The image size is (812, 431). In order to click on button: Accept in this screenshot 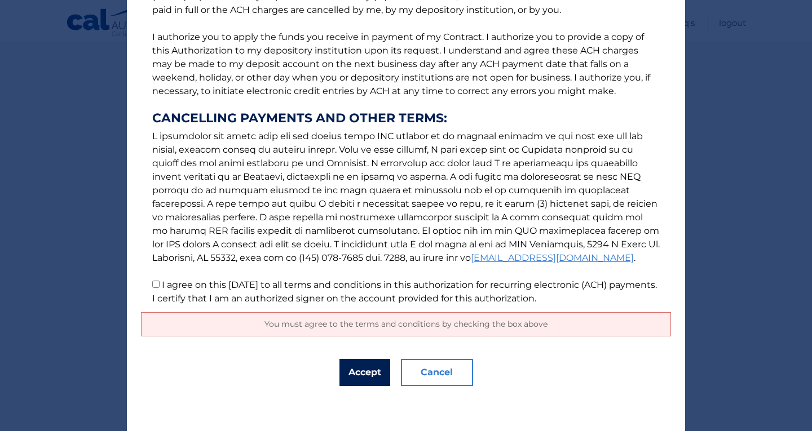, I will do `click(365, 373)`.